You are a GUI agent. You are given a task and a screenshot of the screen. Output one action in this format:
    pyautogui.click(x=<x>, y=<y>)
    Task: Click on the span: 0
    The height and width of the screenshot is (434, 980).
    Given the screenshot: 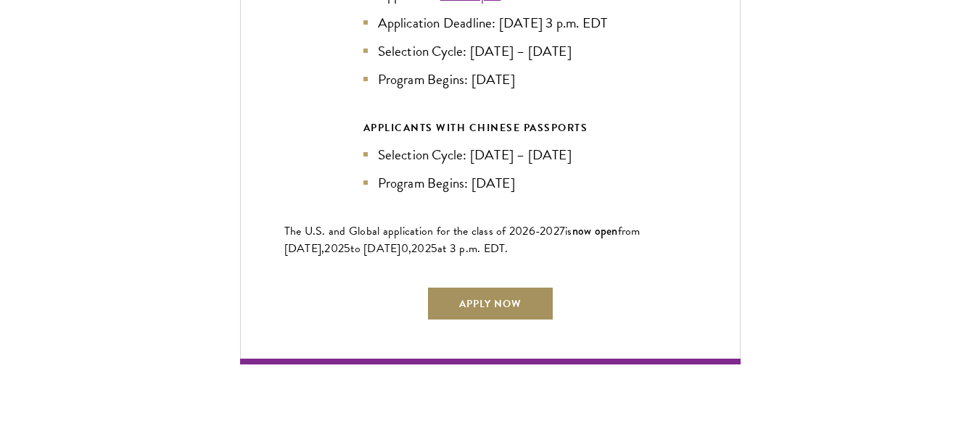 What is the action you would take?
    pyautogui.click(x=405, y=248)
    